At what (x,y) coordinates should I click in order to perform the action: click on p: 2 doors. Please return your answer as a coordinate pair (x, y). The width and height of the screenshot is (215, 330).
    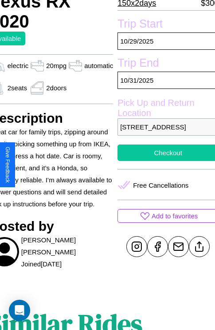
    Looking at the image, I should click on (56, 88).